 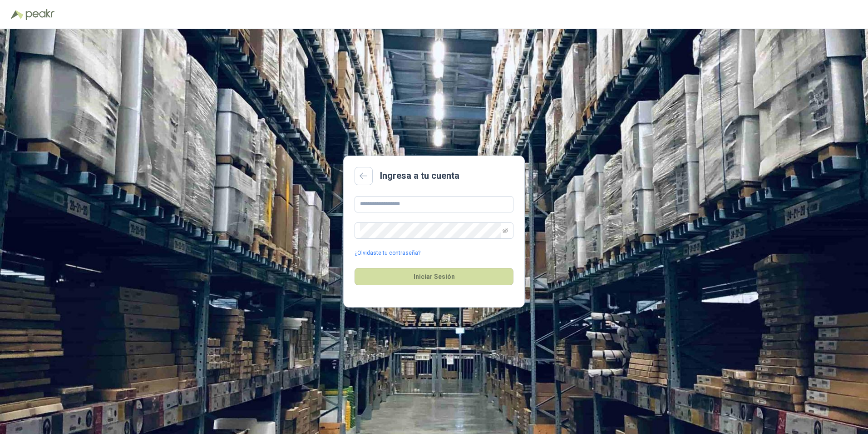 What do you see at coordinates (388, 253) in the screenshot?
I see `a: ¿Olvidaste tu contraseña?` at bounding box center [388, 253].